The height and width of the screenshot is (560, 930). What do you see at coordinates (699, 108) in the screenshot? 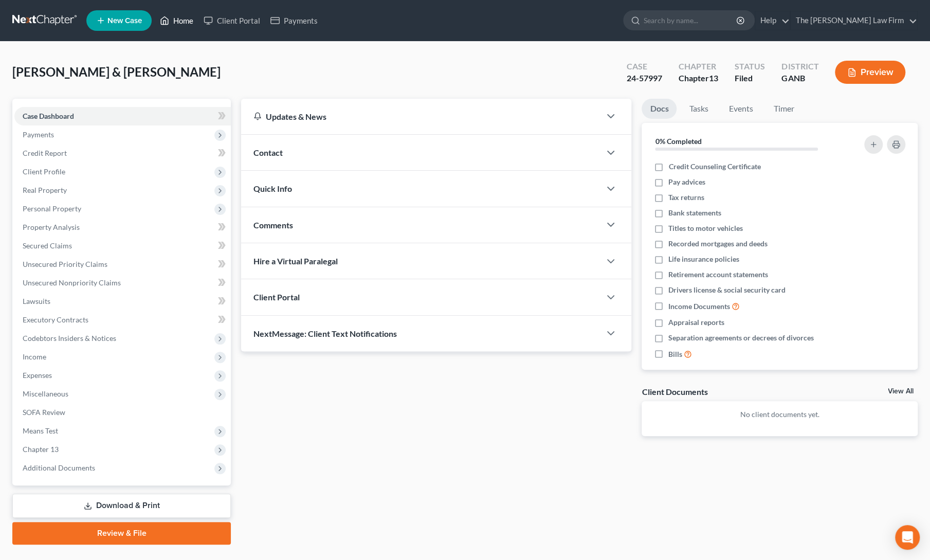
I see `a: Tasks` at bounding box center [699, 108].